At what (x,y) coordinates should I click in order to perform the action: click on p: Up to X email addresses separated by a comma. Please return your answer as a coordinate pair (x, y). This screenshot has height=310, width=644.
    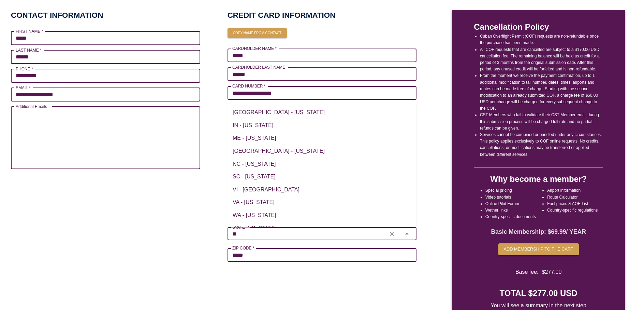
    Looking at the image, I should click on (106, 174).